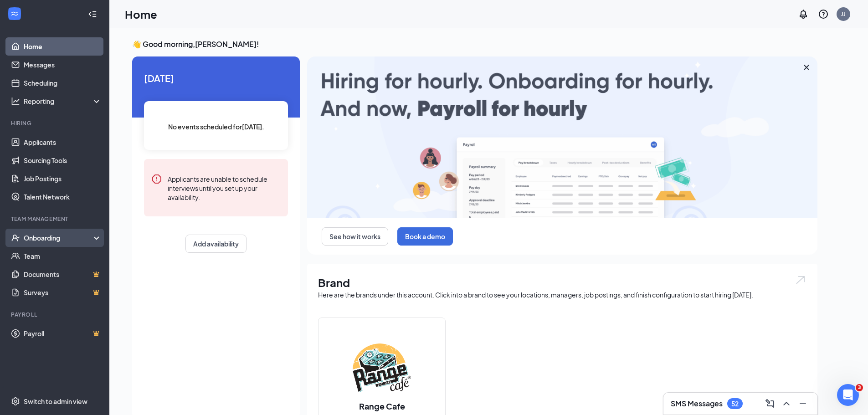  What do you see at coordinates (157, 179) in the screenshot?
I see `svg: Error` at bounding box center [157, 179].